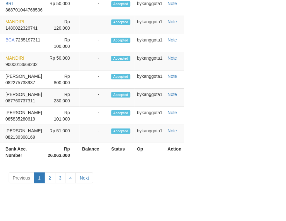  What do you see at coordinates (20, 101) in the screenshot?
I see `span: Copy 087760737311 to clipboard` at bounding box center [20, 101].